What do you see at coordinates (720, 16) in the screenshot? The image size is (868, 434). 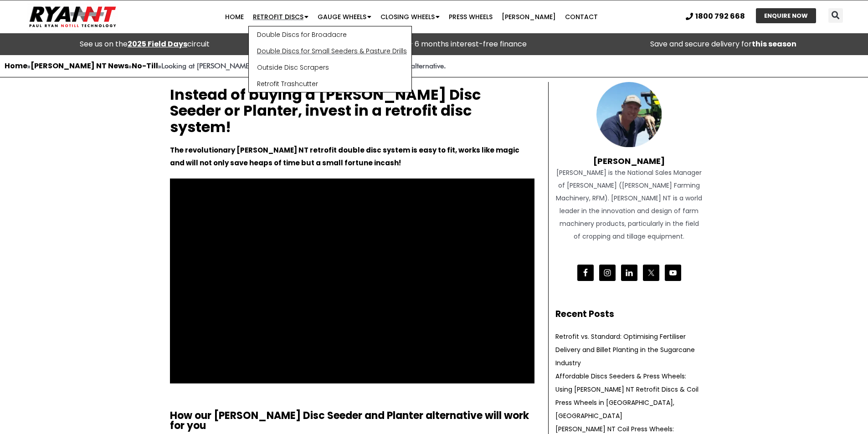 I see `span: 1800 792 668` at bounding box center [720, 16].